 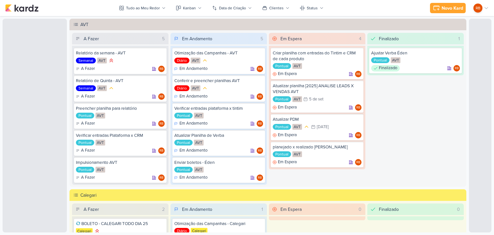 What do you see at coordinates (385, 68) in the screenshot?
I see `div: Finalizado` at bounding box center [385, 68].